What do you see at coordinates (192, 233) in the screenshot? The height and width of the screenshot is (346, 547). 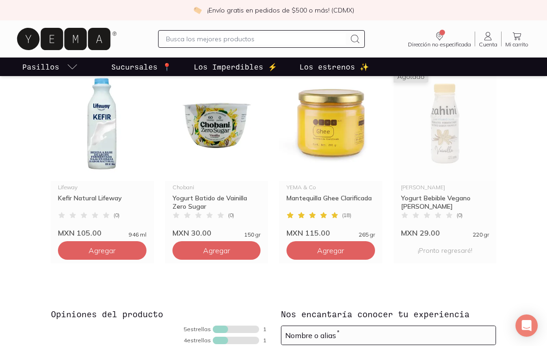 I see `span: MXN 30.00` at bounding box center [192, 233].